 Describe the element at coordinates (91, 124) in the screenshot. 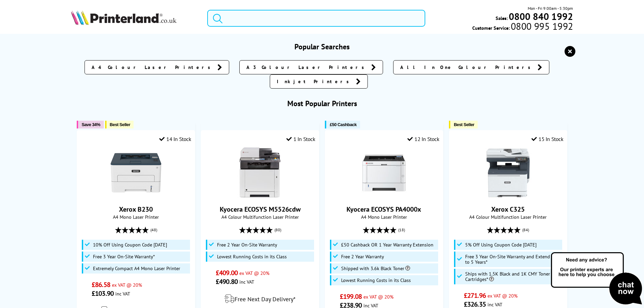

I see `span: Save 34%` at that location.